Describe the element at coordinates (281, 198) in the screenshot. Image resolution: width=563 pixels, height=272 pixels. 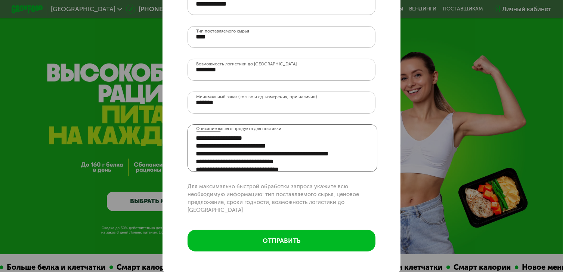
I see `p: Для максимально быстрой обработки запроса укажите всю необходимую информацию: тип поставляемого с...` at that location.